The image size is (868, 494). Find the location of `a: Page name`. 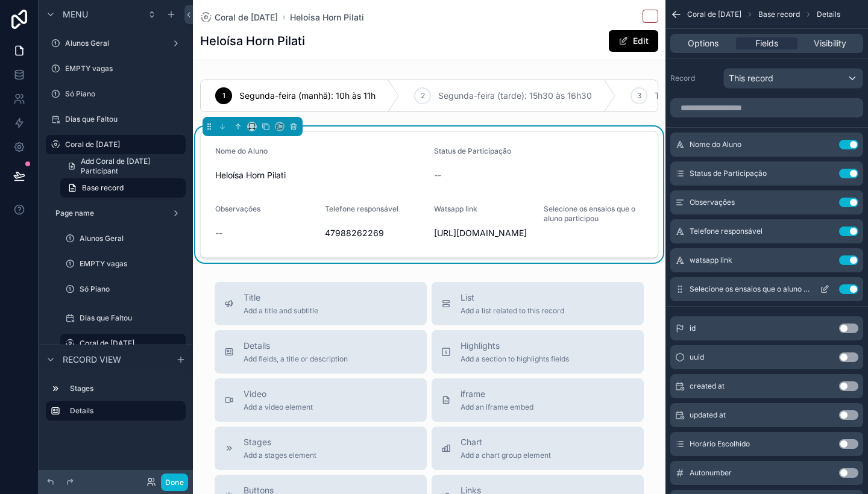

a: Page name is located at coordinates (116, 213).